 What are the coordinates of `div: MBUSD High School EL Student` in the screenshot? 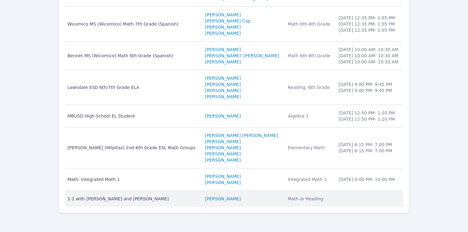 It's located at (132, 116).